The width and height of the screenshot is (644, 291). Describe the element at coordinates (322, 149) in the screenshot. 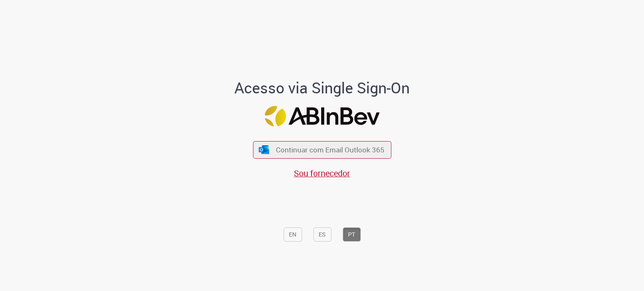

I see `button: ícone Azure/Microsoft 360 Continuar com Email Outlook 365` at that location.